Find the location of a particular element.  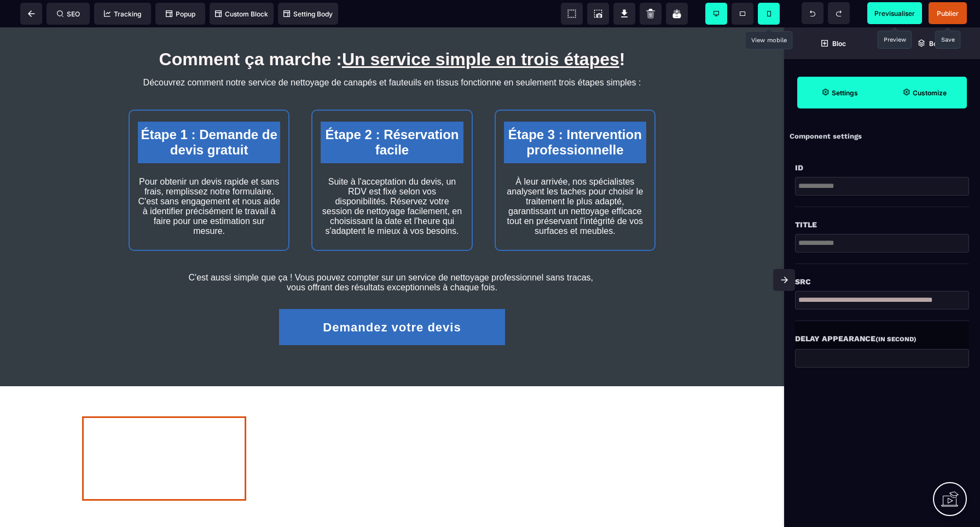

strong: Settings is located at coordinates (845, 93).